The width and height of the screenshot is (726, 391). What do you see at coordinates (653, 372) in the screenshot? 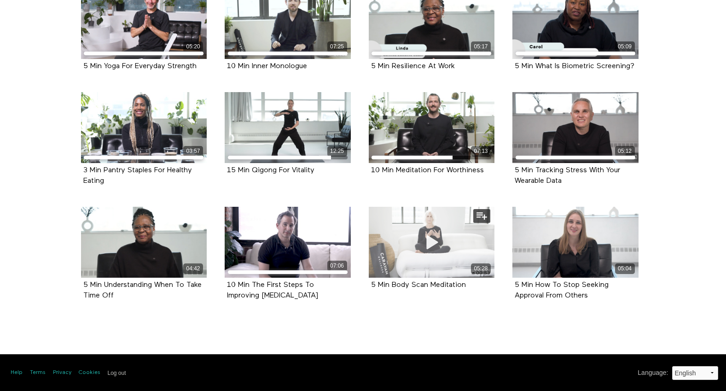
I see `label: Language :` at bounding box center [653, 372].